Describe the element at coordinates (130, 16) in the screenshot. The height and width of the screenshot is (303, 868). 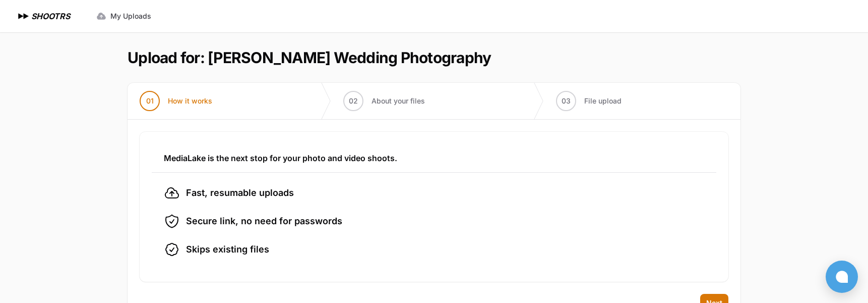
I see `span: My Uploads` at that location.